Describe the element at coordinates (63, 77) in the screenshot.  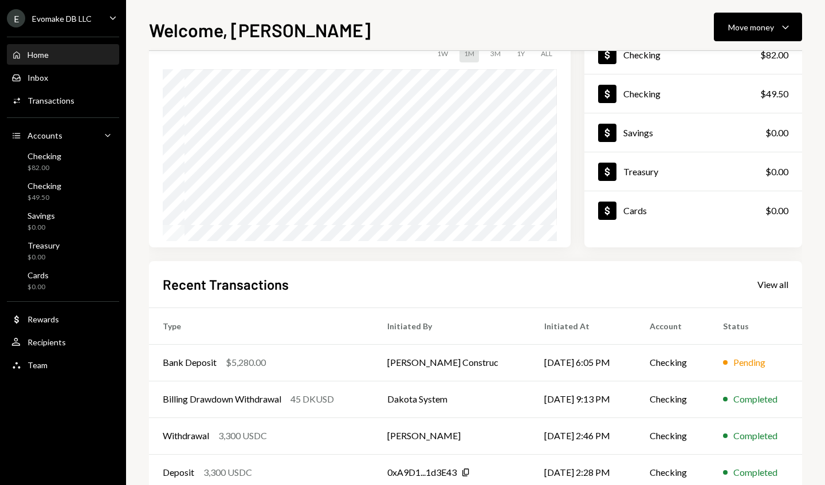
I see `a: Inbox` at that location.